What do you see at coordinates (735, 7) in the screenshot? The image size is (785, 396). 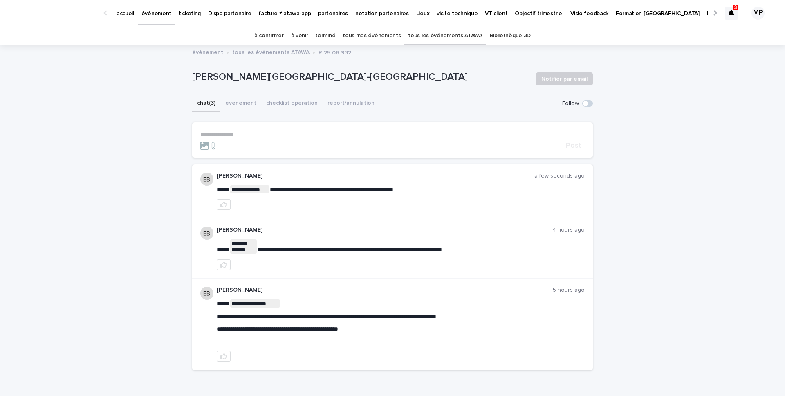 I see `p: 3` at bounding box center [735, 7].